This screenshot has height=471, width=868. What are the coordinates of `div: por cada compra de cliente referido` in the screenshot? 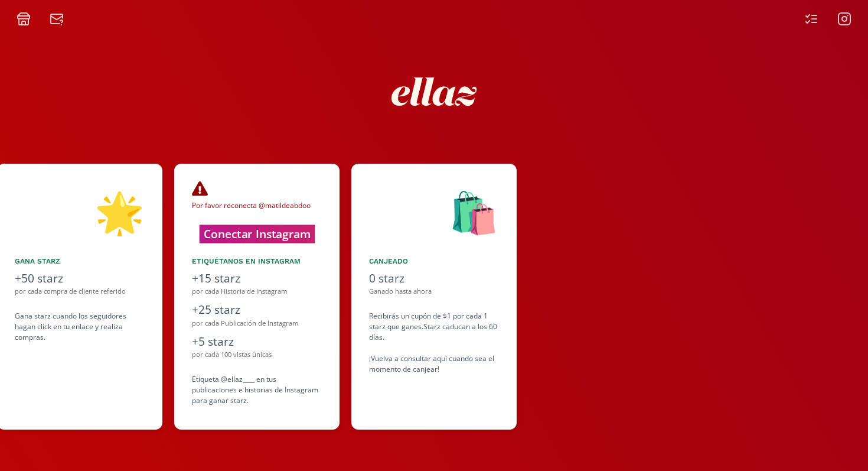 It's located at (80, 291).